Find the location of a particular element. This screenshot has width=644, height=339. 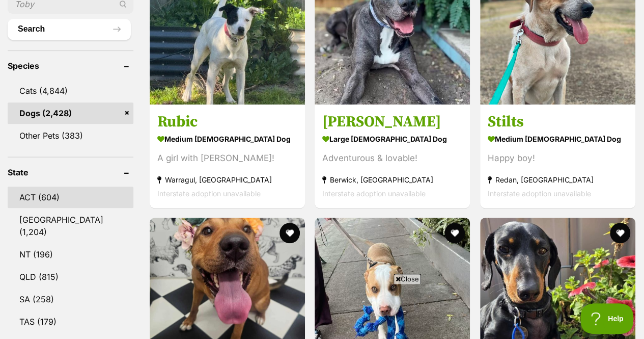

header: Species is located at coordinates (70, 66).